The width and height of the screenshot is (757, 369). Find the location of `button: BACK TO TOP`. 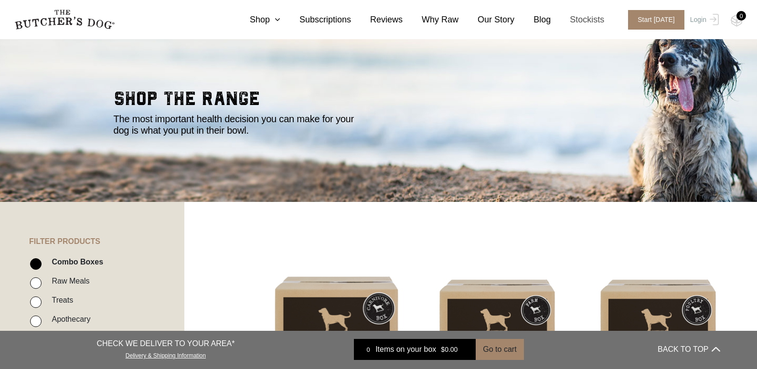

button: BACK TO TOP is located at coordinates (688, 349).